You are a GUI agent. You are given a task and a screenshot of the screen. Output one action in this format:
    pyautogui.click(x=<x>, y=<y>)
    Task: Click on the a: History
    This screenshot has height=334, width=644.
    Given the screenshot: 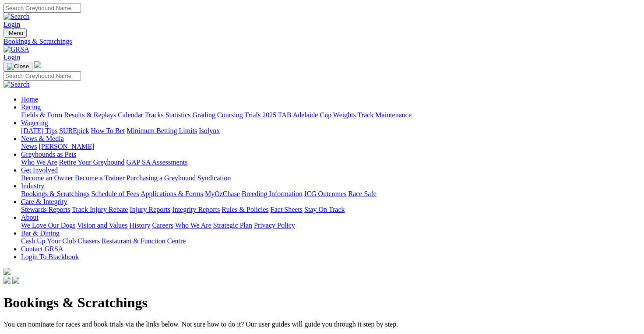 What is the action you would take?
    pyautogui.click(x=140, y=225)
    